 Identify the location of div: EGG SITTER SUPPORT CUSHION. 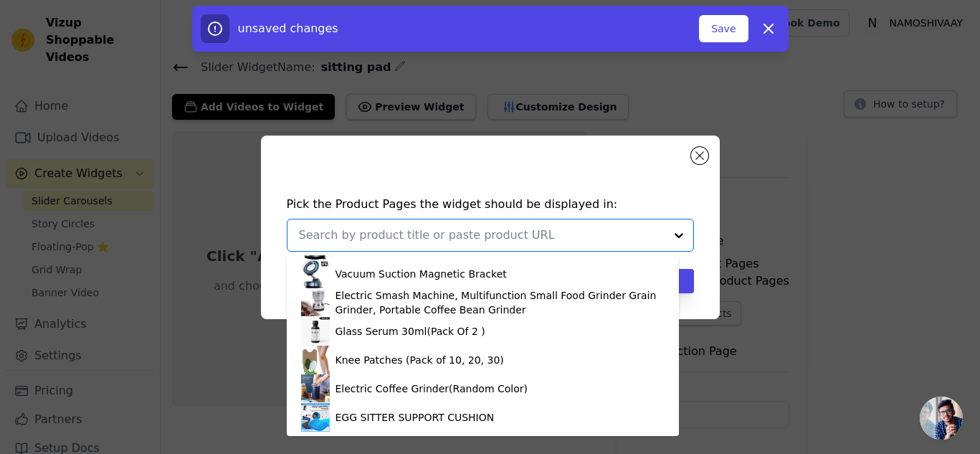
(415, 418).